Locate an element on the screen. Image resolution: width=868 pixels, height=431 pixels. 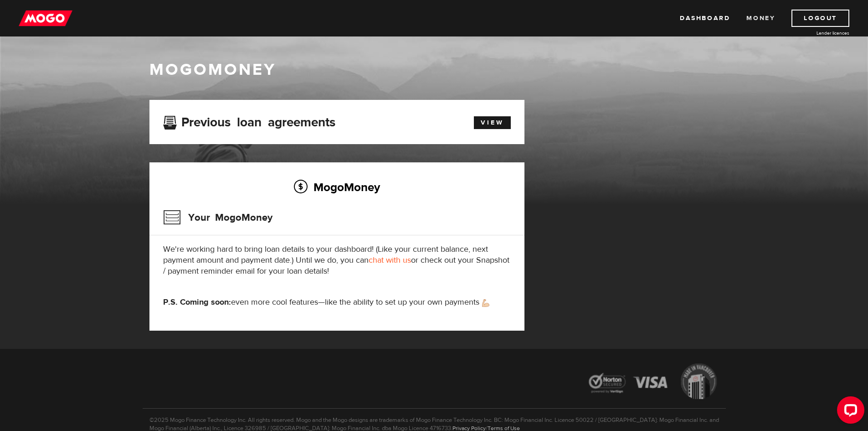
a: Money is located at coordinates (760, 18).